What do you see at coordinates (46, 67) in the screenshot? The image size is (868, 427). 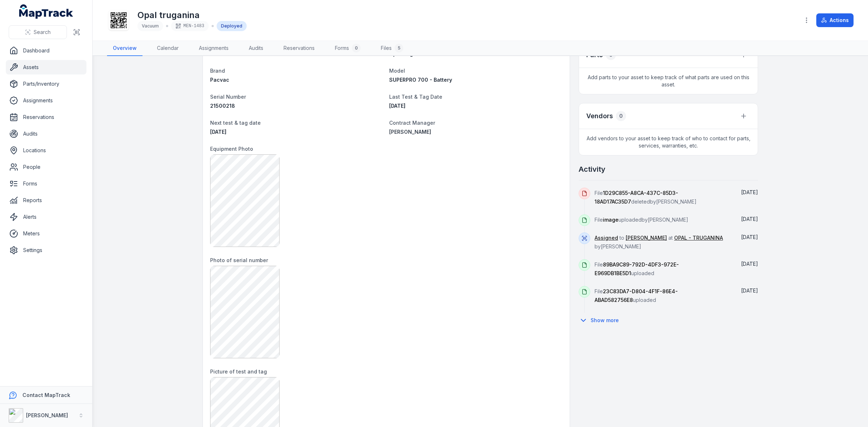 I see `a: Assets` at bounding box center [46, 67].